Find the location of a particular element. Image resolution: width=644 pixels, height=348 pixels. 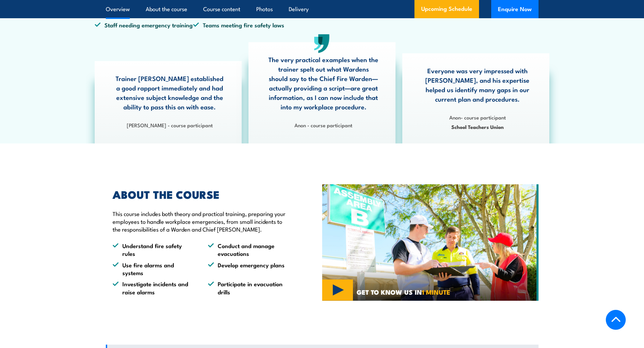

span: School Teachers Union is located at coordinates (477, 127).